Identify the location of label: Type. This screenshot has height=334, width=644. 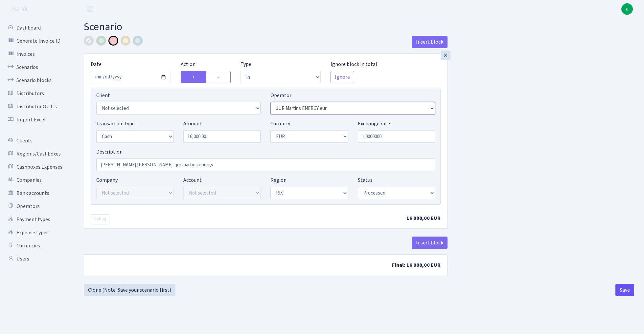
(246, 64).